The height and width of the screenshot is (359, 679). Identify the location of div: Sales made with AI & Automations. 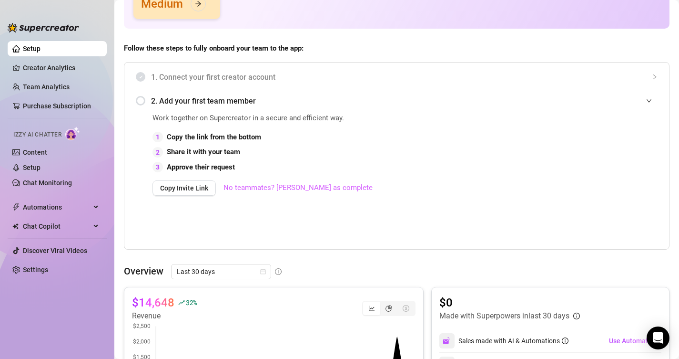
(513, 340).